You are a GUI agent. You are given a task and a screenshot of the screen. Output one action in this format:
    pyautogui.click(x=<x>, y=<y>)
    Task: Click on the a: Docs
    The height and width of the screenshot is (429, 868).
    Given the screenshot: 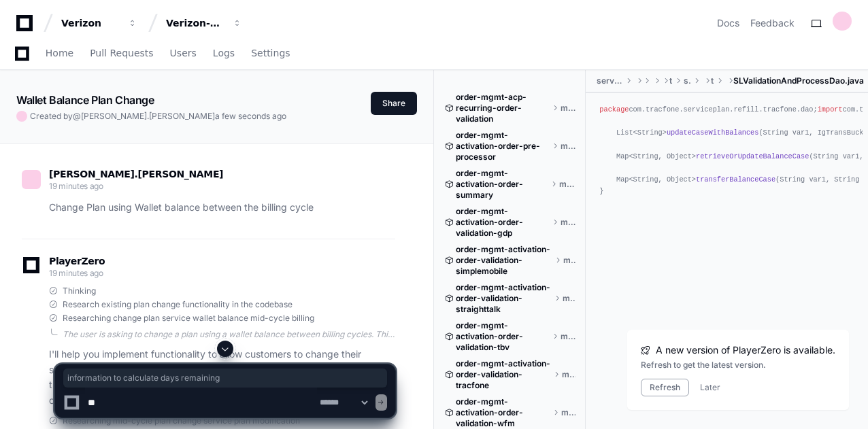 What is the action you would take?
    pyautogui.click(x=728, y=23)
    